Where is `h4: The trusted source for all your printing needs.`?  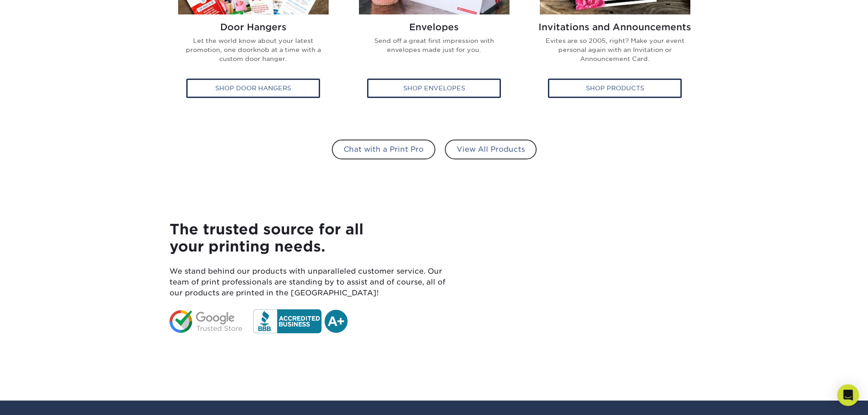
h4: The trusted source for all your printing needs. is located at coordinates (313, 238).